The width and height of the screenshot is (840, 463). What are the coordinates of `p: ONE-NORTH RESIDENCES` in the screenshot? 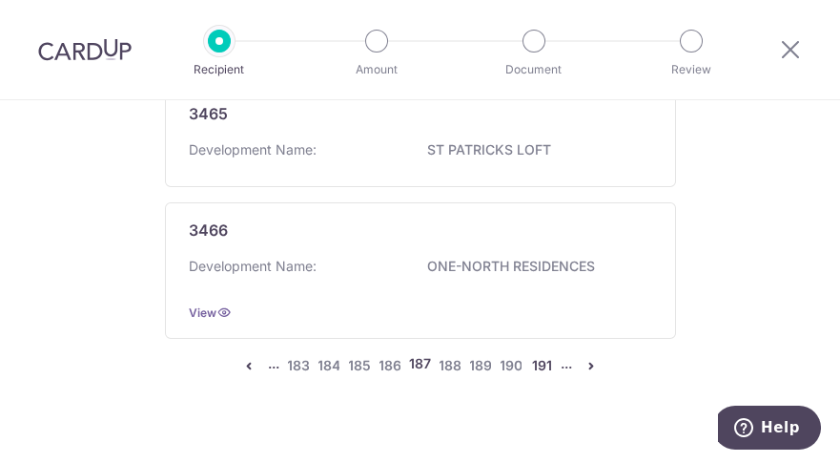 It's located at (534, 266).